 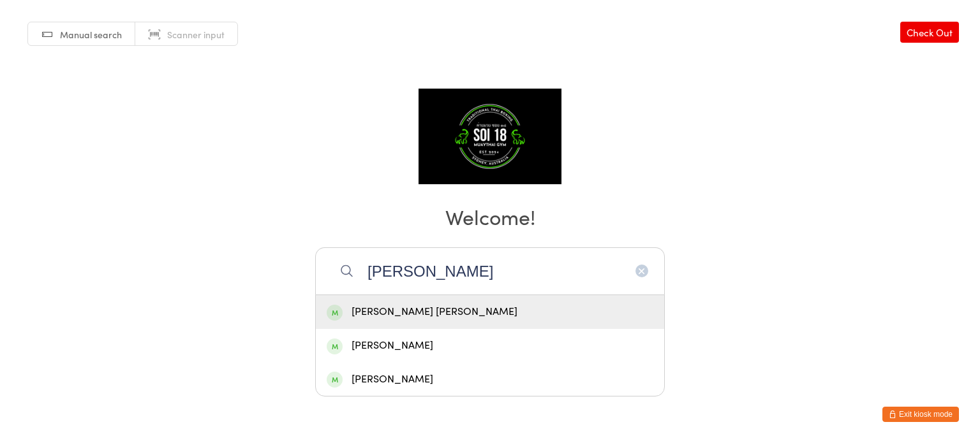 What do you see at coordinates (490, 216) in the screenshot?
I see `h2: Welcome!` at bounding box center [490, 216].